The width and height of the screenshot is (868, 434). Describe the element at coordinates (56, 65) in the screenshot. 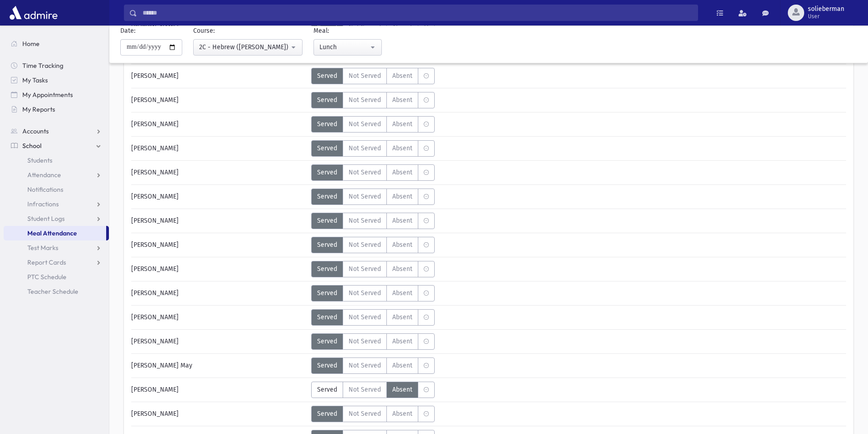

I see `a: Time Tracking` at that location.